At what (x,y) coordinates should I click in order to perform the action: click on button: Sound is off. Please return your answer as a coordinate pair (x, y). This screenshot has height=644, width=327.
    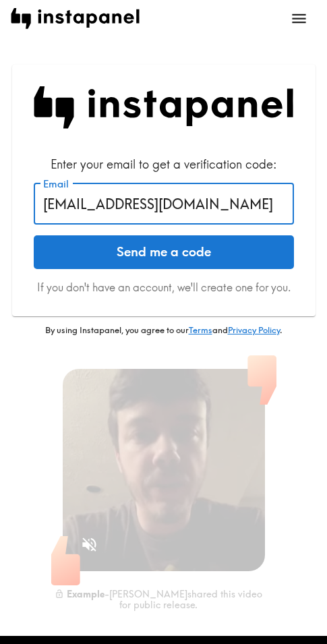
    Looking at the image, I should click on (89, 544).